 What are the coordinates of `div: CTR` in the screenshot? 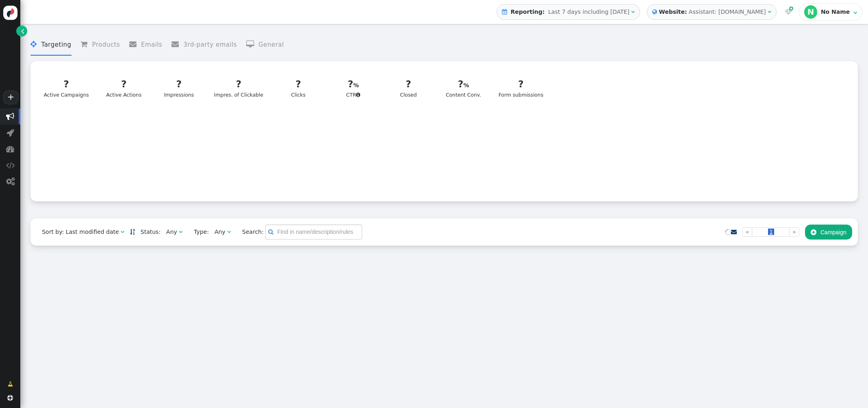 It's located at (353, 88).